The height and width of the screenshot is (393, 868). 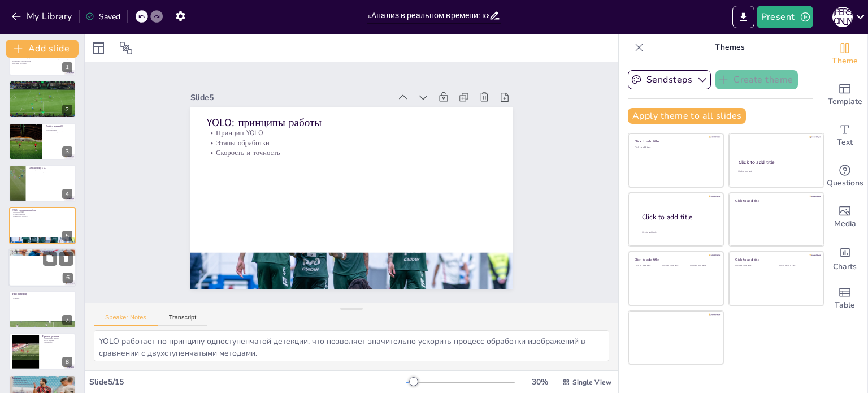 What do you see at coordinates (43, 385) in the screenshot?
I see `p: Анализ производительности` at bounding box center [43, 385].